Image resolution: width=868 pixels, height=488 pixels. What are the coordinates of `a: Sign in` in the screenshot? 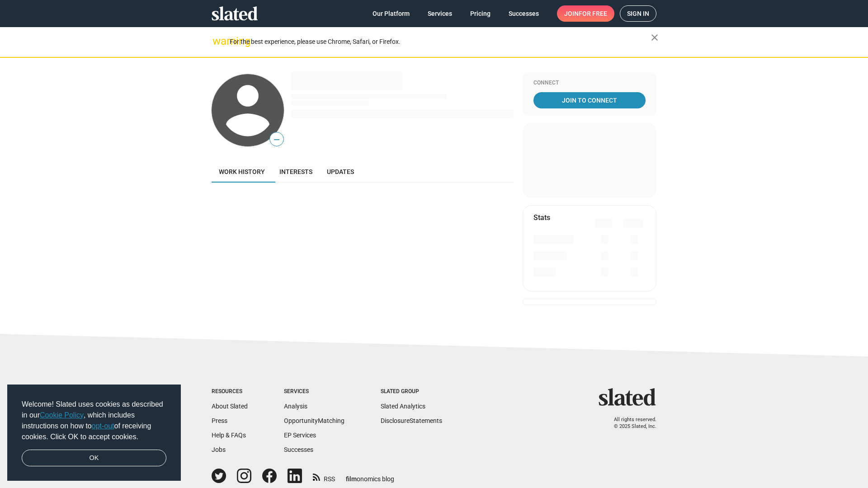 It's located at (638, 14).